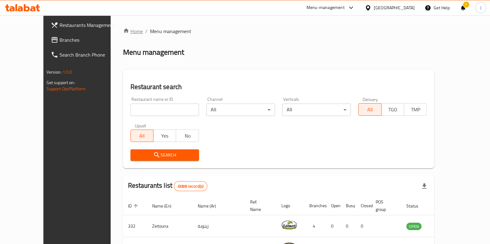 The height and width of the screenshot is (244, 490). What do you see at coordinates (363, 206) in the screenshot?
I see `th: Closed` at bounding box center [363, 206].